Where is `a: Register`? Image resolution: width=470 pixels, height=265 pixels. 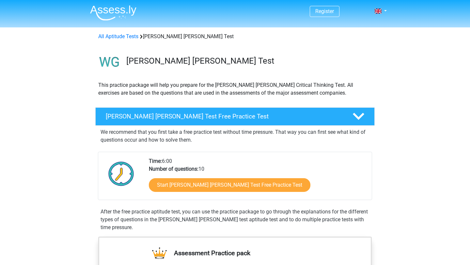
a: Register is located at coordinates (324, 11).